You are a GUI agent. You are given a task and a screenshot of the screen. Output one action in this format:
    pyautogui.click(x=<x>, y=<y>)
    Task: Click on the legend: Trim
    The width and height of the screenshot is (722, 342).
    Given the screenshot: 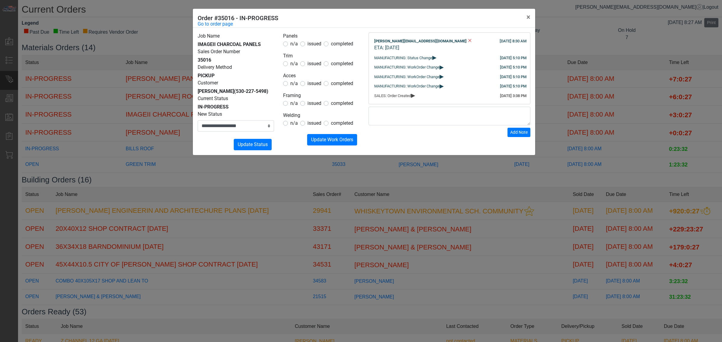 What is the action you would take?
    pyautogui.click(x=321, y=56)
    